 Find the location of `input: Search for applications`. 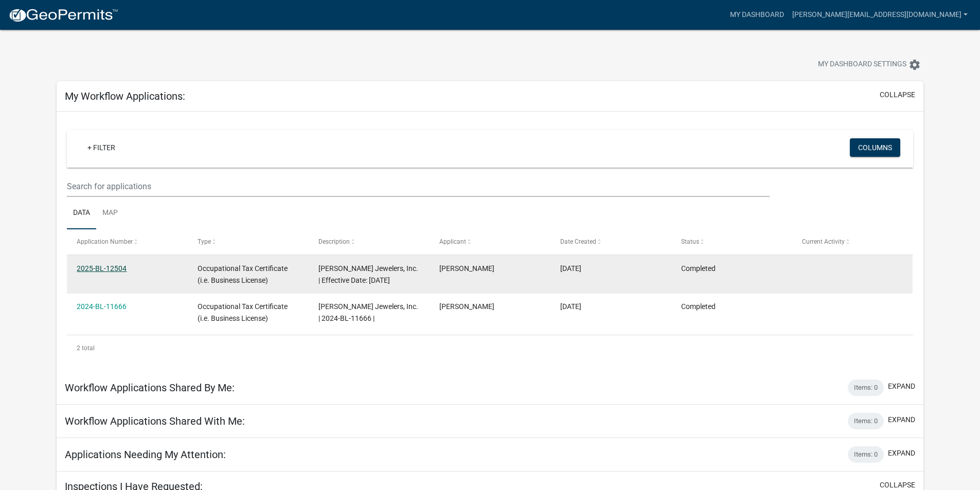

input: Search for applications is located at coordinates (418, 187).